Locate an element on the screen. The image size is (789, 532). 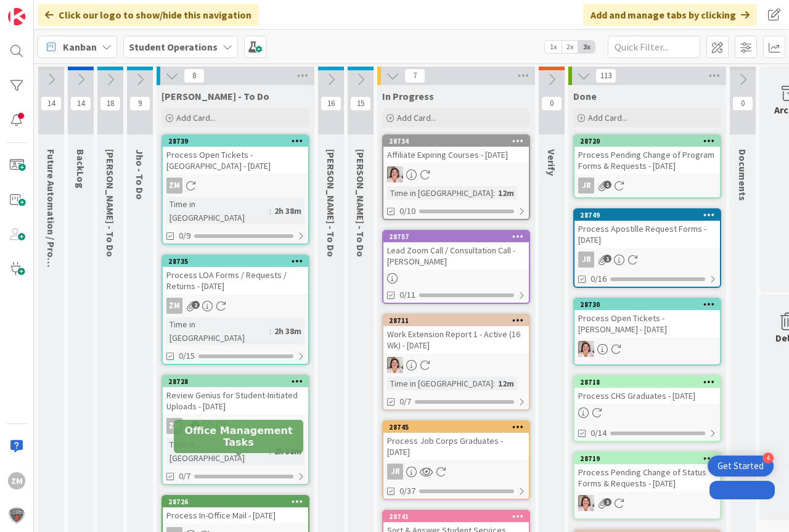
div: 28711 is located at coordinates (458, 321).